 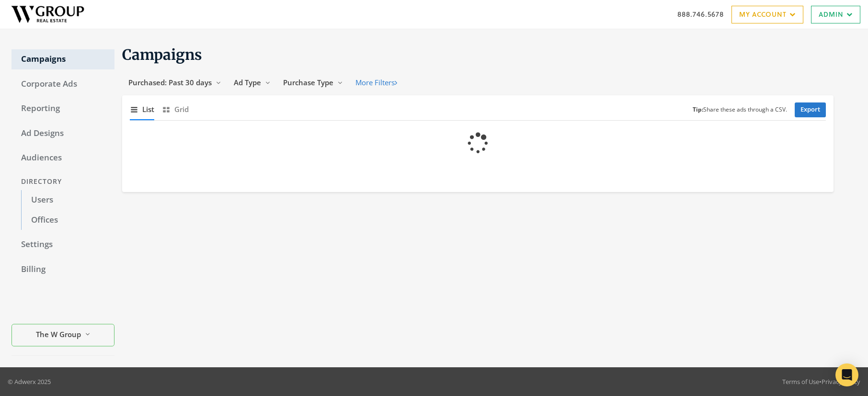 What do you see at coordinates (67, 220) in the screenshot?
I see `a: Offices` at bounding box center [67, 220].